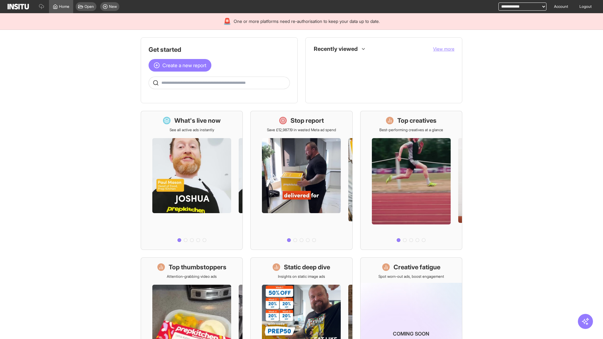  Describe the element at coordinates (307, 121) in the screenshot. I see `h1: Stop report` at that location.